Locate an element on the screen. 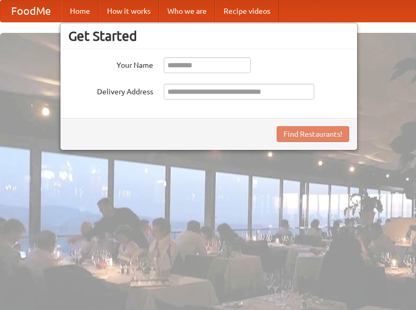 This screenshot has height=310, width=416. label: Your Name is located at coordinates (111, 64).